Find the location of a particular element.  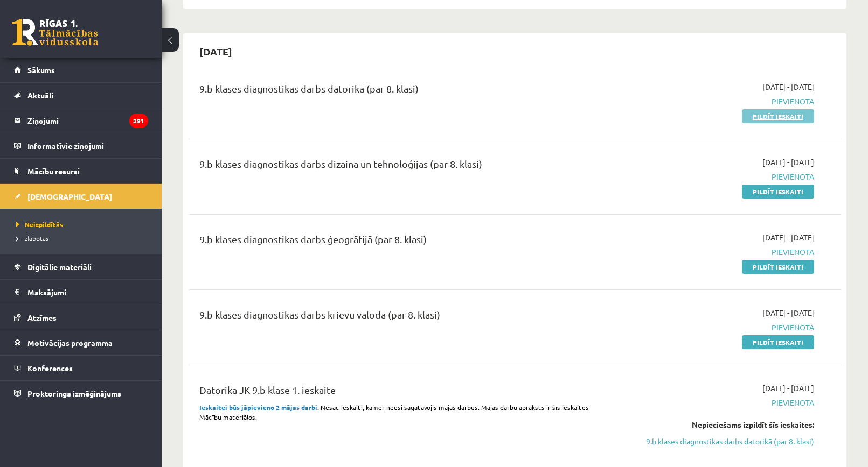

span: Motivācijas programma is located at coordinates (70, 343).